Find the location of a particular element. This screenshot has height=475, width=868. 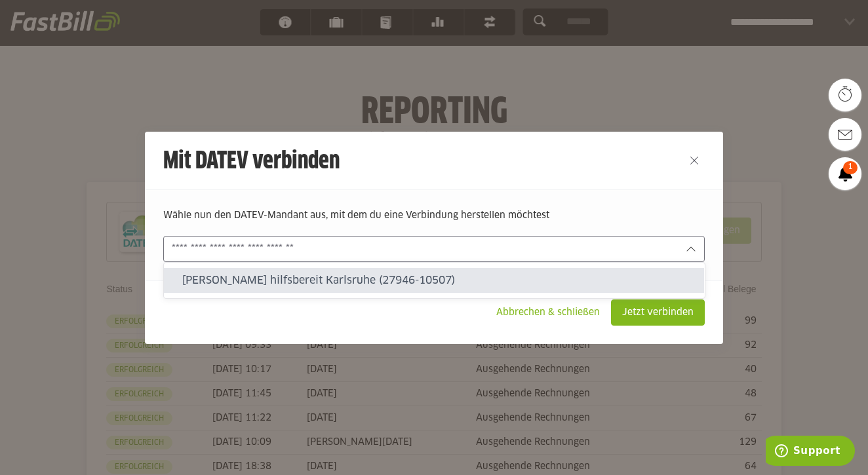

sl-button: Jetzt verbinden is located at coordinates (657, 313).